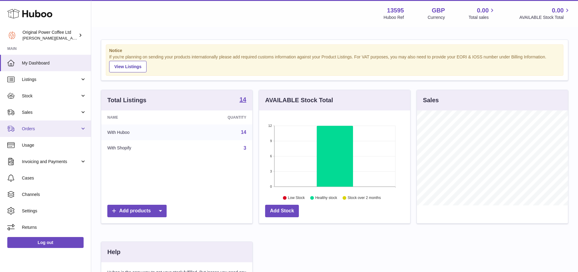 The height and width of the screenshot is (272, 578). I want to click on h3: Total Listings, so click(127, 100).